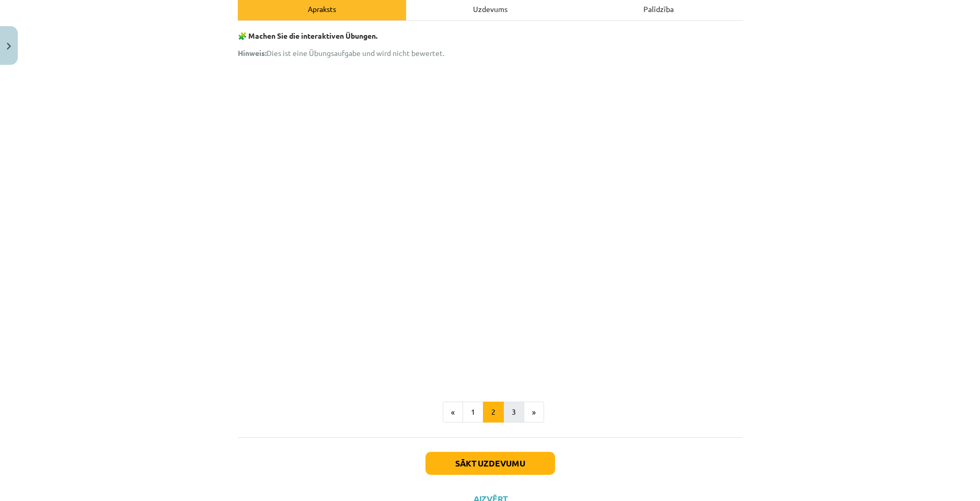 Image resolution: width=980 pixels, height=501 pixels. I want to click on button: 2, so click(493, 412).